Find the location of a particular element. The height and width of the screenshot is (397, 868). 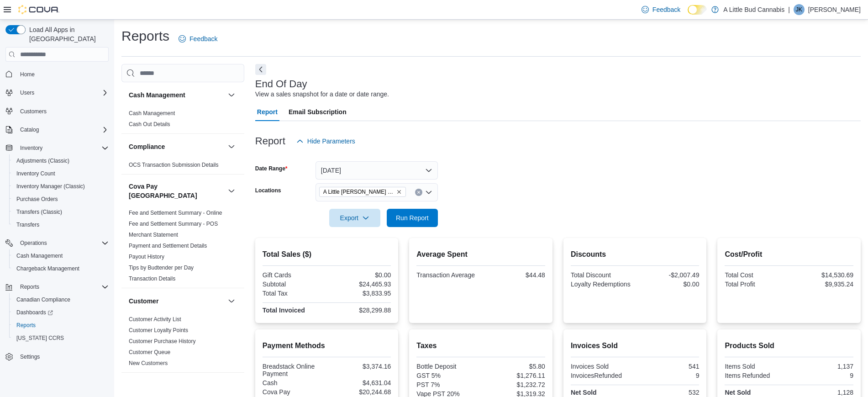

a: Reports is located at coordinates (26, 325).